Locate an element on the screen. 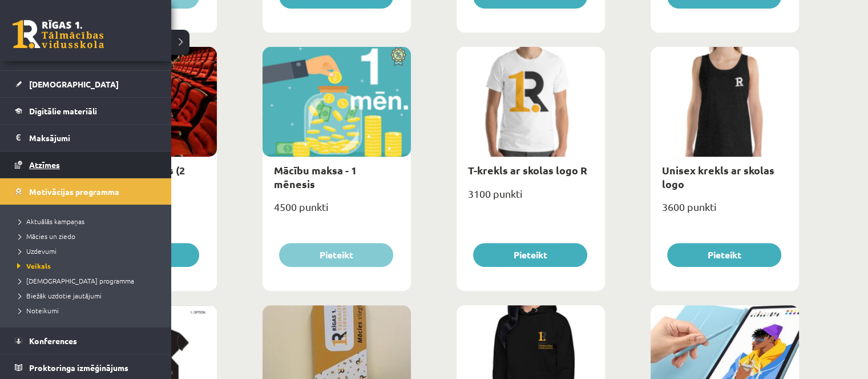  span: Atzīmes is located at coordinates (45, 164).